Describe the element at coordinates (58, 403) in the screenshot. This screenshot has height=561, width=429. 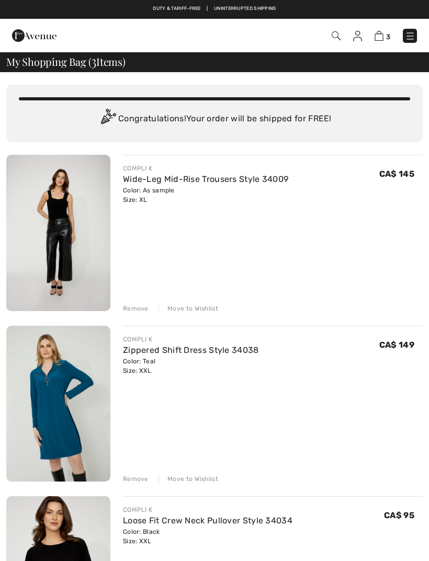
I see `img: Zippered Shift Dress Style 34038` at that location.